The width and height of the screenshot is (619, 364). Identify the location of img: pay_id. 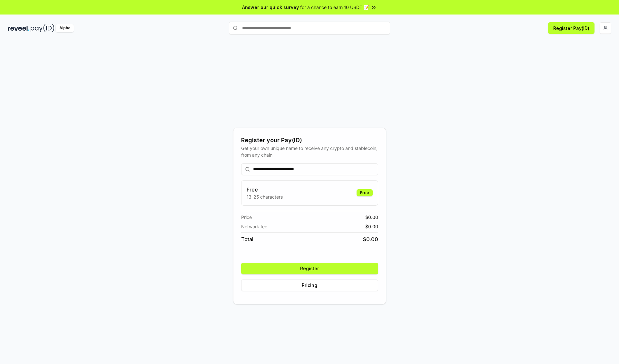
(42, 28).